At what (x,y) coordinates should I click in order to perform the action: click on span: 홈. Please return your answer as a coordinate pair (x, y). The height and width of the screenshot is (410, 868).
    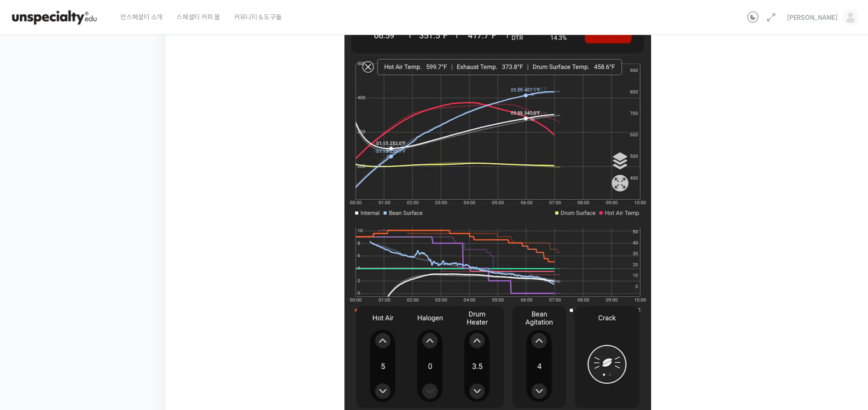
    Looking at the image, I should click on (32, 309).